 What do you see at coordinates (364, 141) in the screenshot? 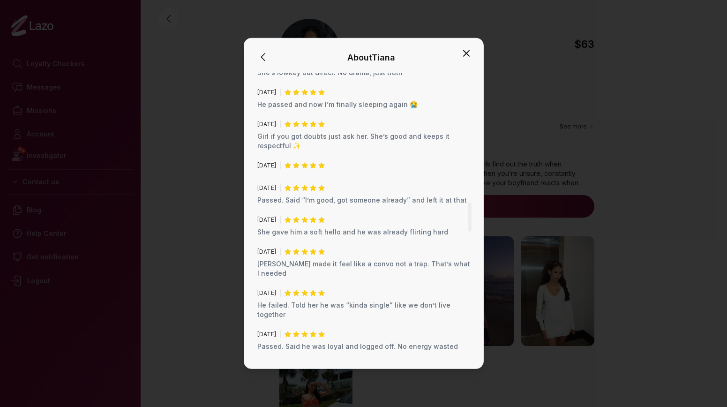
I see `p: Girl if you got doubts just ask her. She’s good and keeps it respectful ✨` at bounding box center [364, 141].